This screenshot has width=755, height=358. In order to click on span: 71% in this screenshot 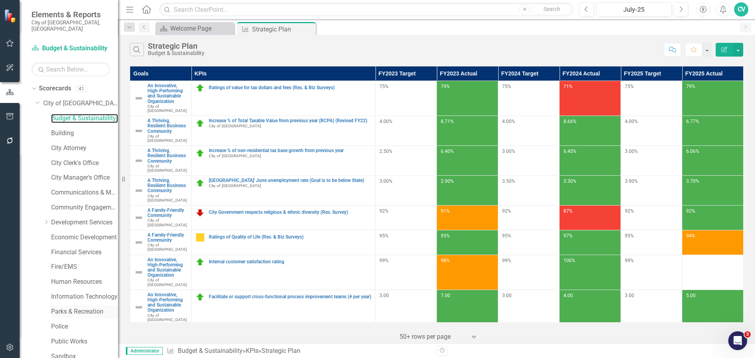, I will do `click(568, 86)`.